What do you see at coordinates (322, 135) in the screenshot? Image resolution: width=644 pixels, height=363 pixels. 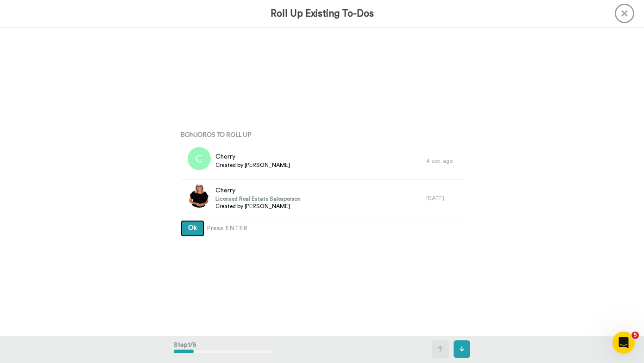 I see `h4: Bonjoros To Roll Up` at bounding box center [322, 135].